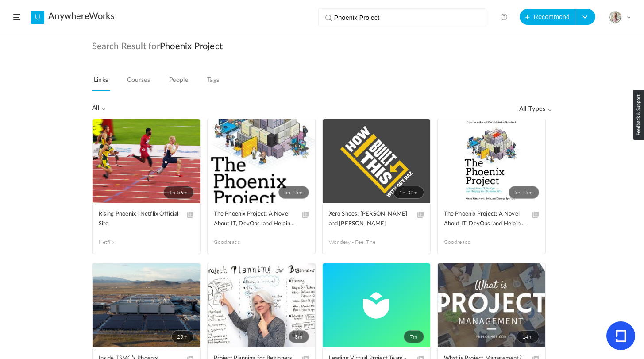 The height and width of the screenshot is (359, 644). I want to click on span: Wondery - Feel The Story, so click(353, 242).